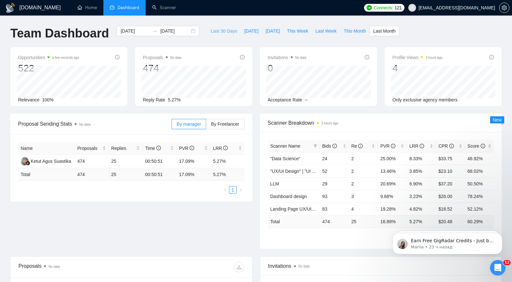 Image resolution: width=512 pixels, height=282 pixels. I want to click on span: Scanner Breakdown, so click(381, 123).